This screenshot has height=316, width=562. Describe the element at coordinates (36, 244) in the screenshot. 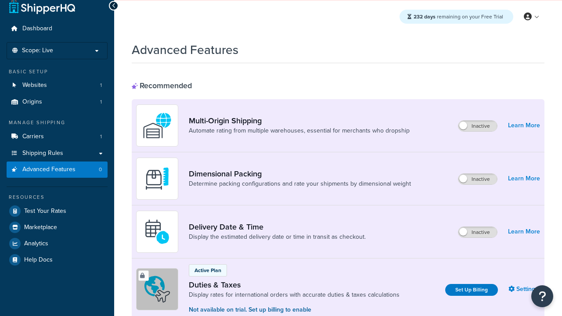

I see `span: Analytics` at that location.